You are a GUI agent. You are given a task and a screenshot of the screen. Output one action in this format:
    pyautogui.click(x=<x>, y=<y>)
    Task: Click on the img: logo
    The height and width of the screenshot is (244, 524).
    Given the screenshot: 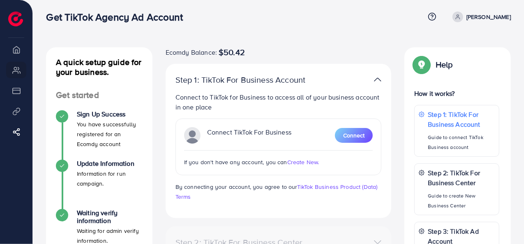 What is the action you would take?
    pyautogui.click(x=16, y=19)
    